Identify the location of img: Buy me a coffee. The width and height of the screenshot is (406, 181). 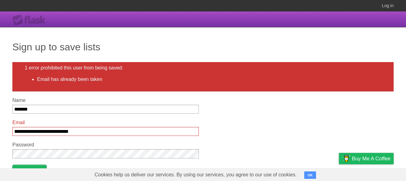
(346, 159).